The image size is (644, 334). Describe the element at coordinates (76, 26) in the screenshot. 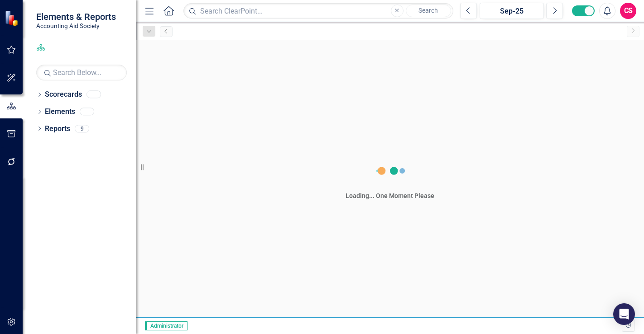

I see `small: Accounting Aid Society` at that location.